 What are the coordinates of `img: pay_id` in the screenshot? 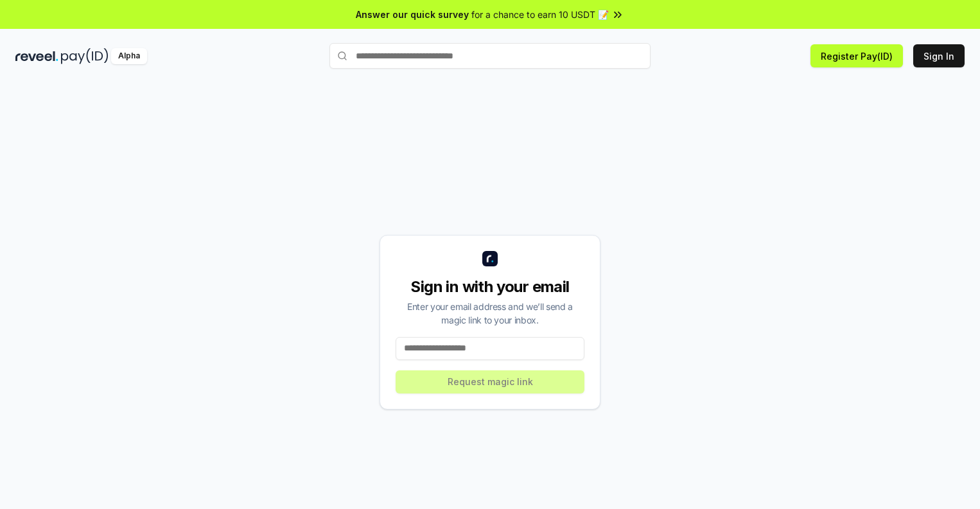 It's located at (85, 56).